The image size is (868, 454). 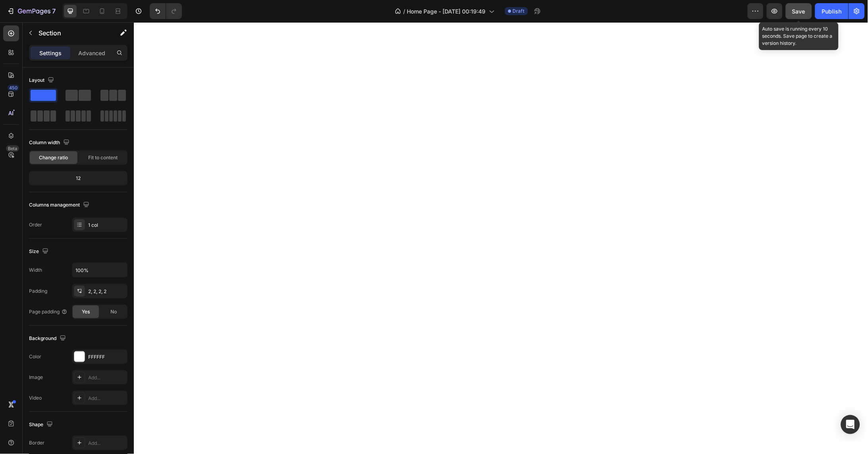 What do you see at coordinates (114, 312) in the screenshot?
I see `span: No` at bounding box center [114, 312].